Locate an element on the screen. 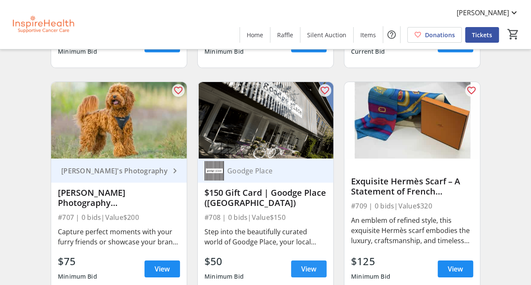  span: Items is located at coordinates (368, 35).